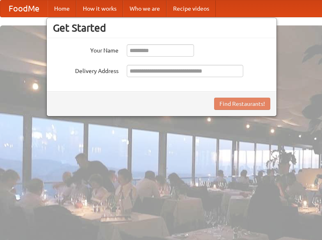  Describe the element at coordinates (24, 9) in the screenshot. I see `a: FoodMe` at that location.